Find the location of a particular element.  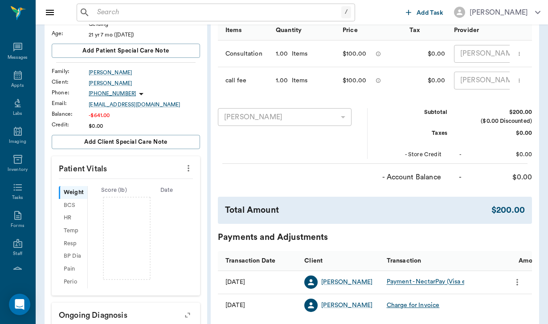

div: Payments and Adjustments is located at coordinates (374, 237).